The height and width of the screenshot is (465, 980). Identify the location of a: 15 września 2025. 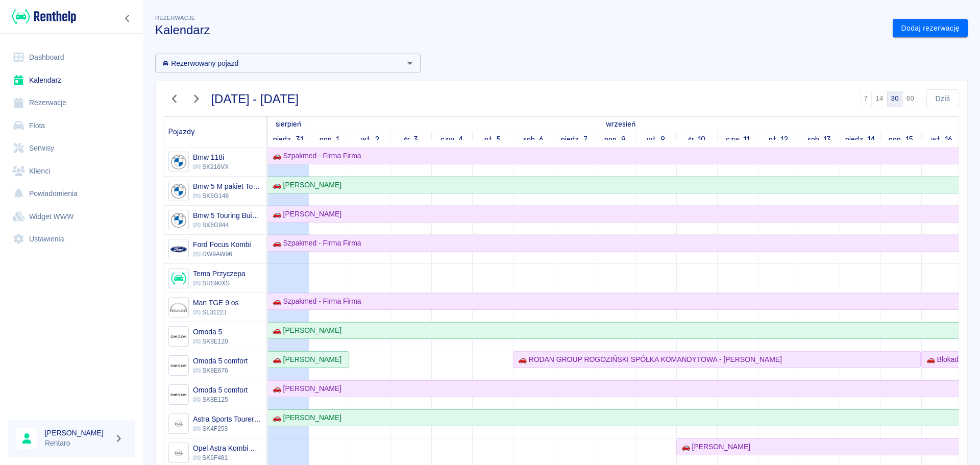
(901, 140).